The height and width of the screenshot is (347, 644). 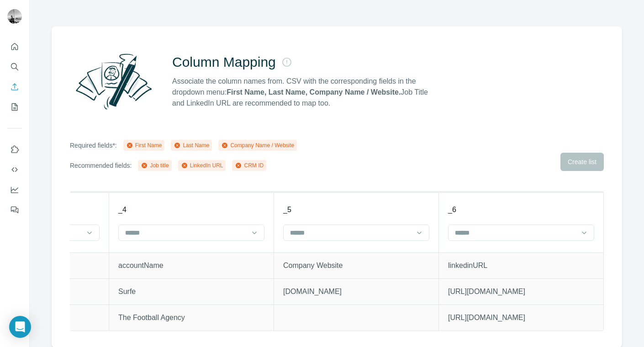 What do you see at coordinates (304, 92) in the screenshot?
I see `p: Associate the column names from. CSV with the corresponding fields in the dropdown menu: Job Titl...` at bounding box center [304, 92].